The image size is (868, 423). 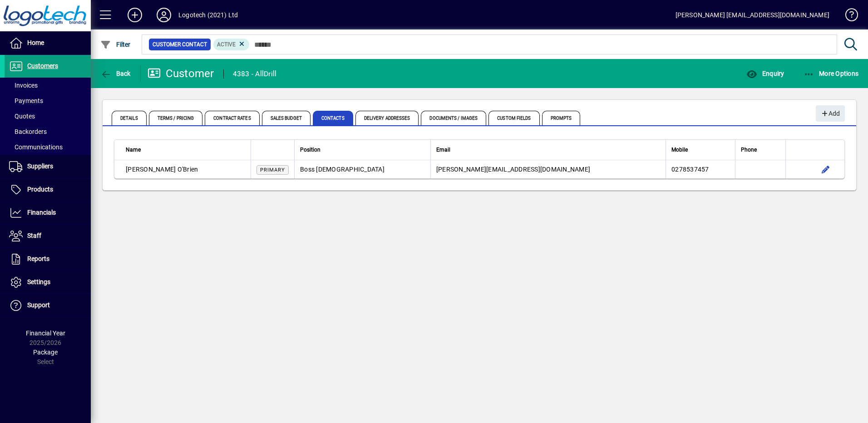 I want to click on span: Filter, so click(x=115, y=44).